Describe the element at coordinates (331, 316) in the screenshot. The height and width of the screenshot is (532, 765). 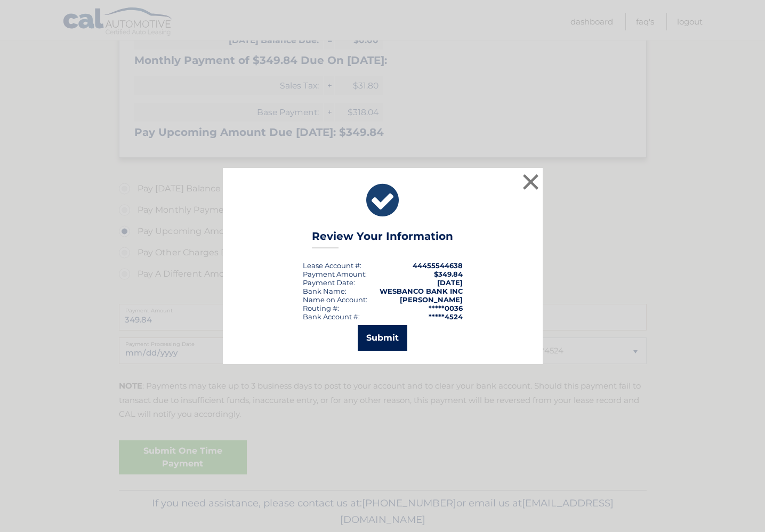
I see `div: Bank Account #:` at that location.